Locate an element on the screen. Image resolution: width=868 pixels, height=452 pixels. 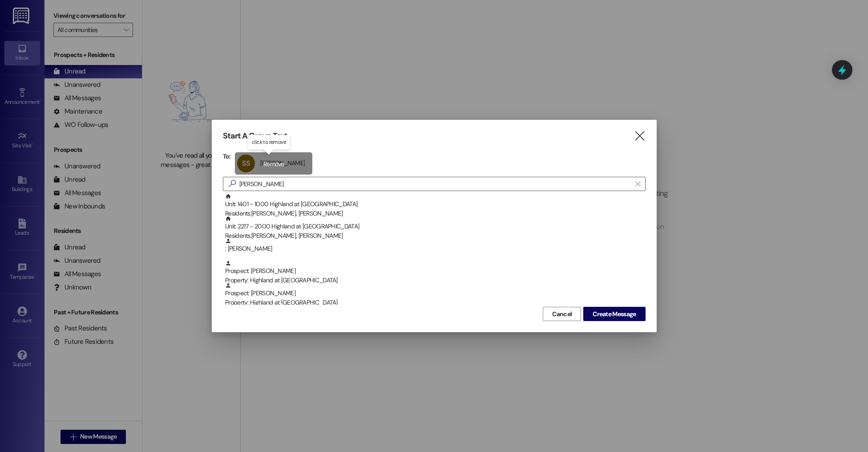
h3: To: is located at coordinates (227, 157).